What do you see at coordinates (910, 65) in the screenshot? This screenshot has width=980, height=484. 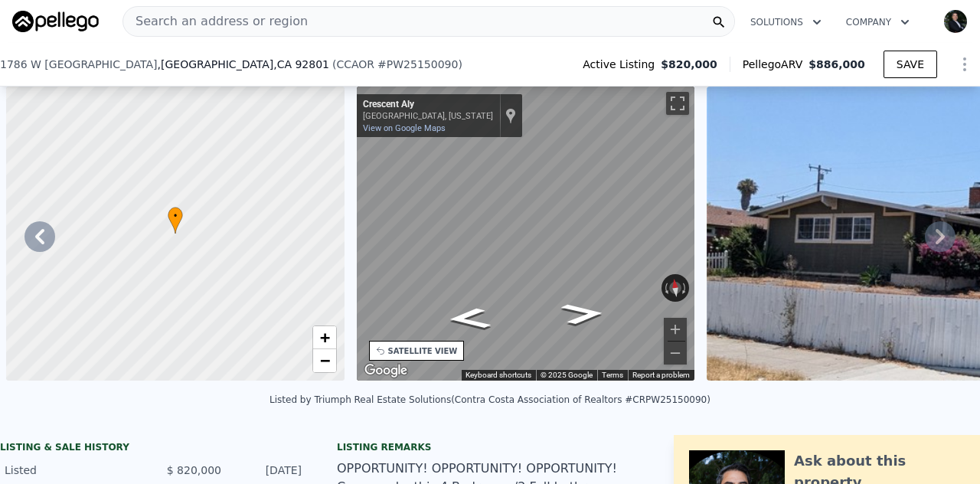 I see `button: SAVE` at bounding box center [910, 65].